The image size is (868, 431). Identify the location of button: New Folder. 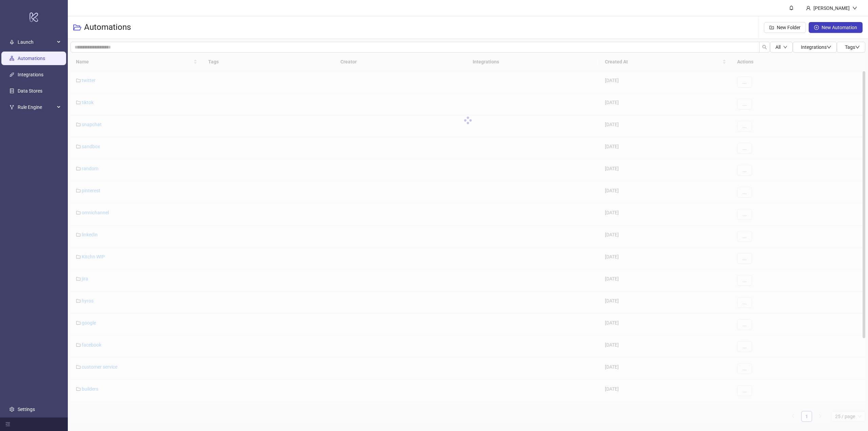
(785, 27).